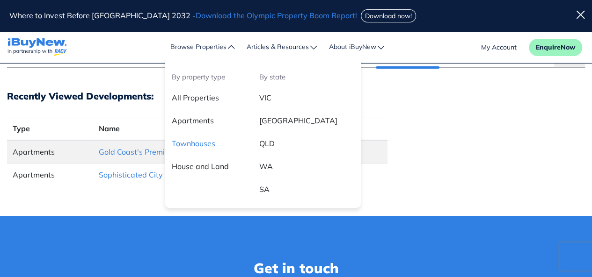  Describe the element at coordinates (142, 175) in the screenshot. I see `a: Sophisticated City Living` at that location.